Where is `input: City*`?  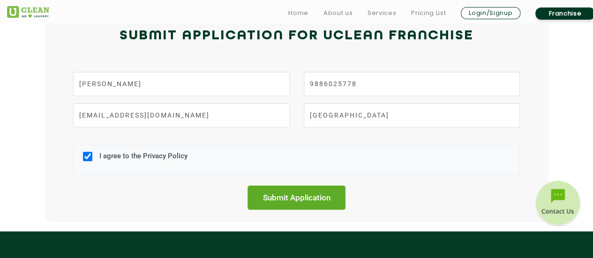 input: City* is located at coordinates (412, 115).